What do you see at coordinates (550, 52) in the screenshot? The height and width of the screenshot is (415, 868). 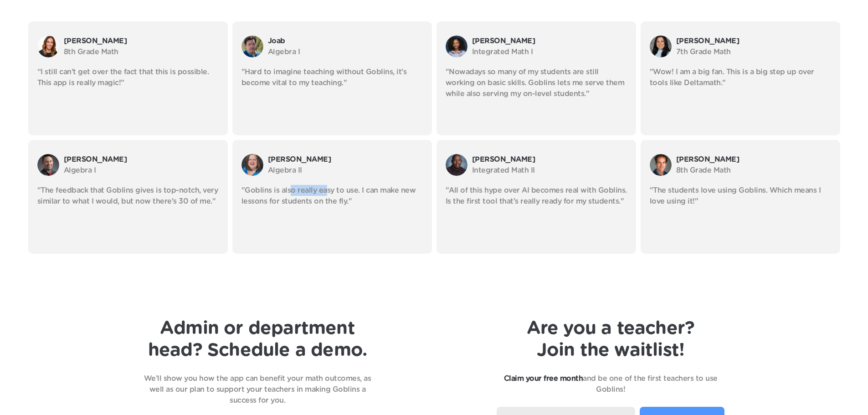 I see `p: Integrated Math I` at bounding box center [550, 52].